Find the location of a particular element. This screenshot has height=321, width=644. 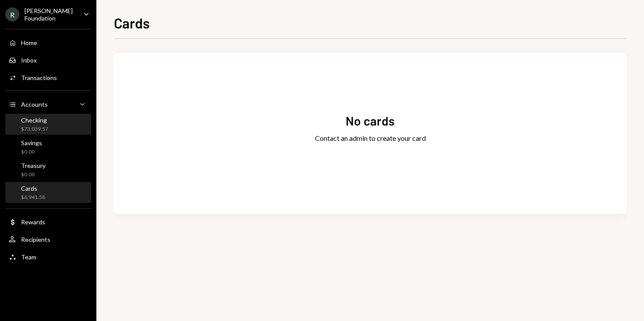

a: Accounts is located at coordinates (48, 104).